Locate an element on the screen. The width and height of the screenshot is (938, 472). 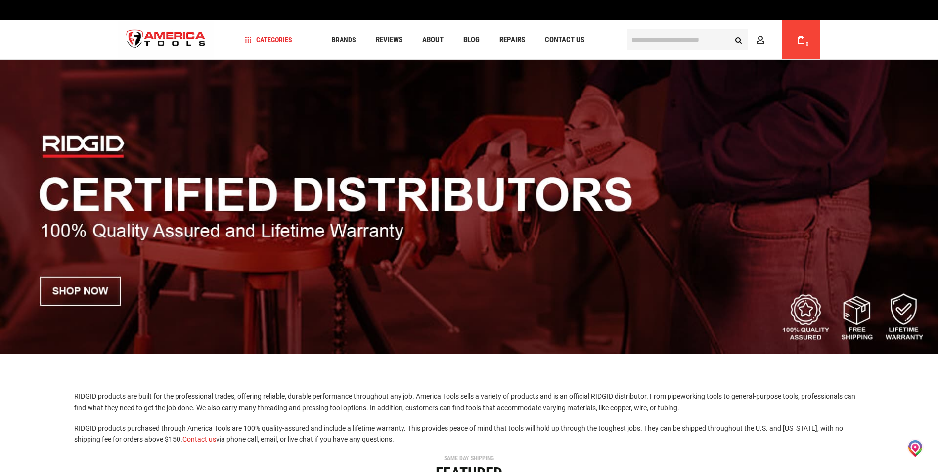
a: Contact us is located at coordinates (199, 439).